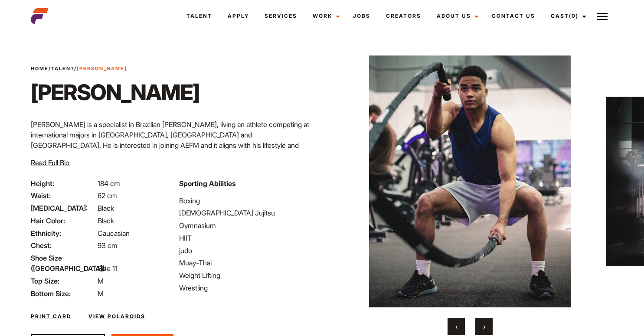 Image resolution: width=644 pixels, height=336 pixels. I want to click on a: Apply, so click(238, 16).